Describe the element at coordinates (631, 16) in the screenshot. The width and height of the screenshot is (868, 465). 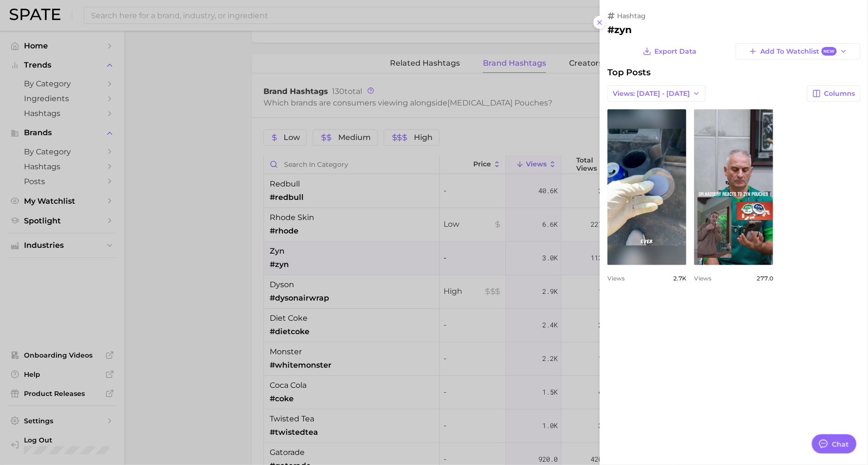
I see `span: hashtag` at that location.